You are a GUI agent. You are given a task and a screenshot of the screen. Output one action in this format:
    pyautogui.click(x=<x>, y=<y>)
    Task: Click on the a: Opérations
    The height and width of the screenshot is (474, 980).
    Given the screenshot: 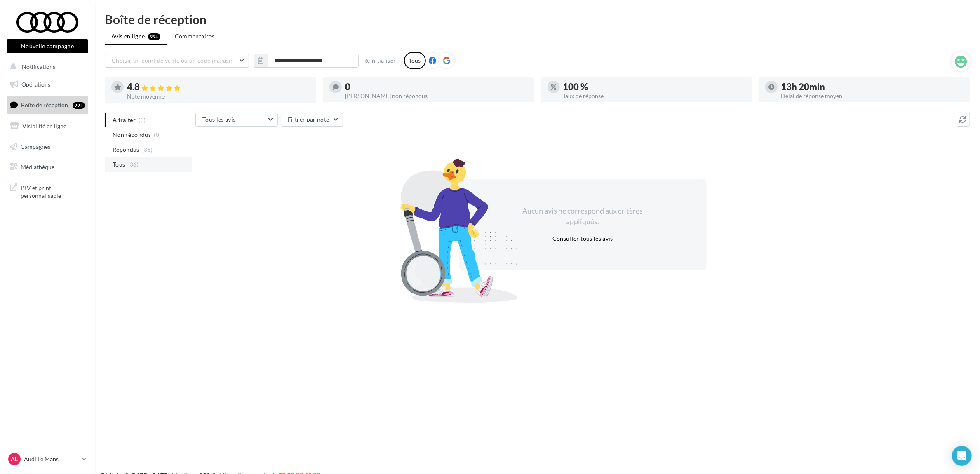 What is the action you would take?
    pyautogui.click(x=47, y=84)
    